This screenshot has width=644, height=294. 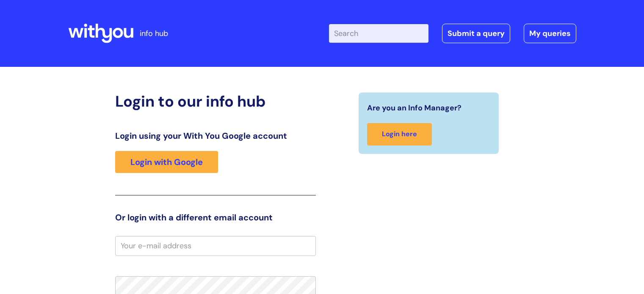 What do you see at coordinates (215, 246) in the screenshot?
I see `input: Your e-mail address` at bounding box center [215, 246].